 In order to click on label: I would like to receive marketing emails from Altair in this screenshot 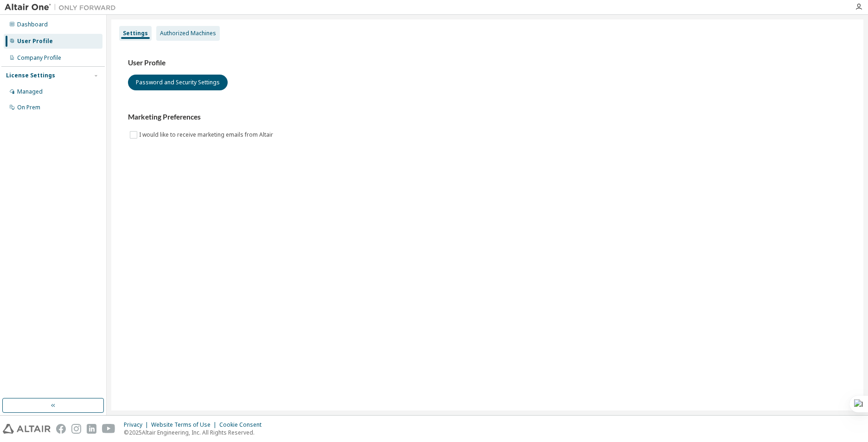, I will do `click(207, 135)`.